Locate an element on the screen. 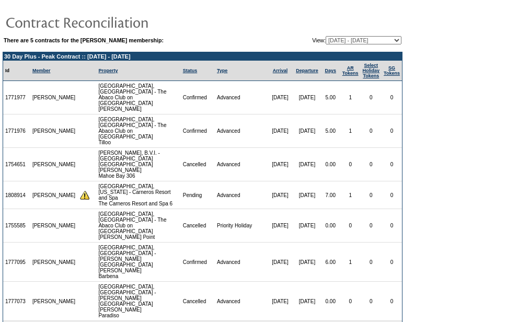  td: 1777095 is located at coordinates (17, 262).